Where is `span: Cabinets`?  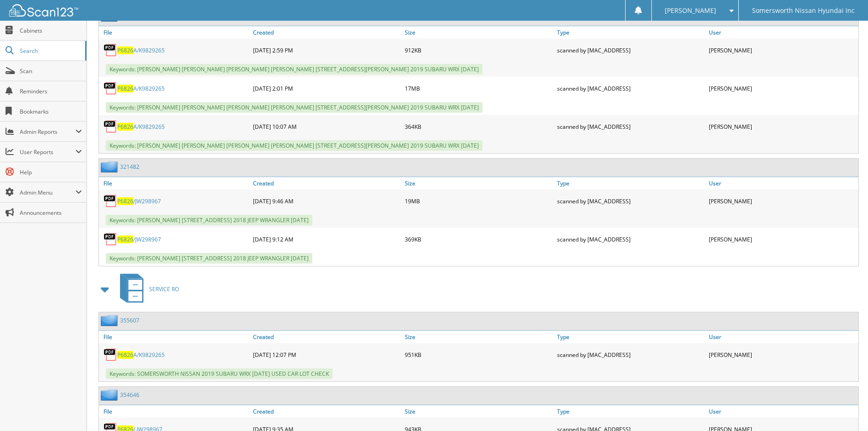 span: Cabinets is located at coordinates (50, 30).